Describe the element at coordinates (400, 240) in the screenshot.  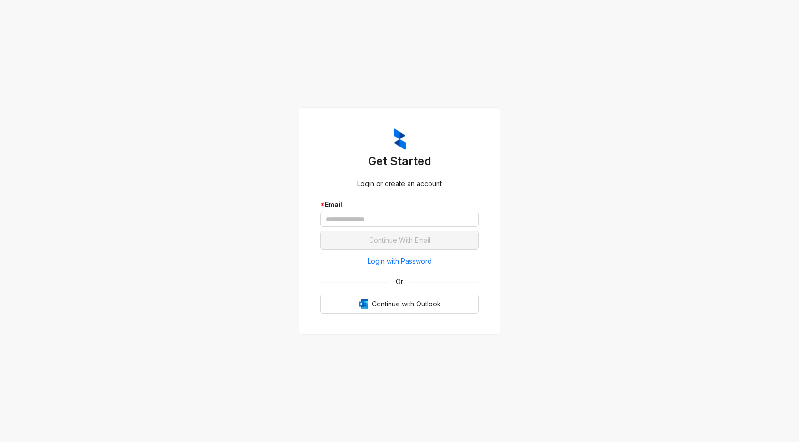
I see `button: Continue With Email` at that location.